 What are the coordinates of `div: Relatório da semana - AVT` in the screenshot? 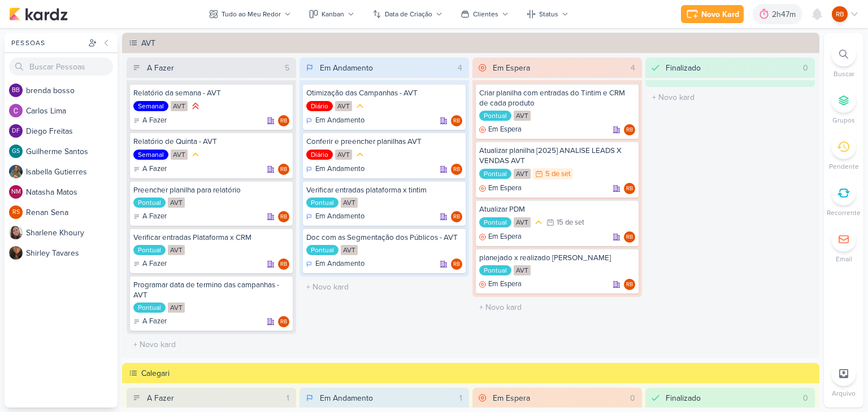 It's located at (211, 93).